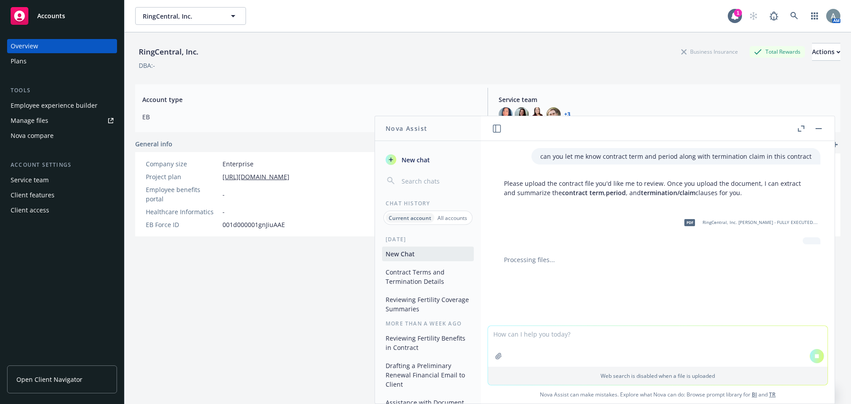 The width and height of the screenshot is (851, 404). What do you see at coordinates (238, 164) in the screenshot?
I see `span: Enterprise` at bounding box center [238, 164].